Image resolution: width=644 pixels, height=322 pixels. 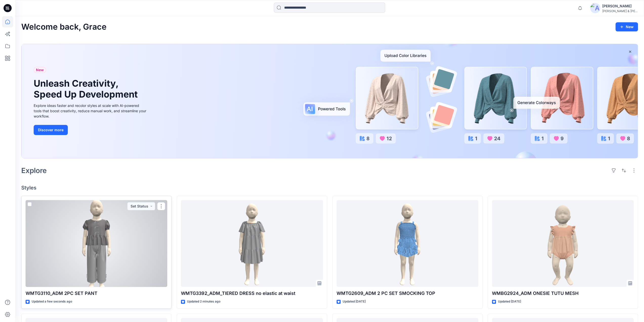 I want to click on p: WMTG2609_ADM 2 PC SET SMOCKING TOP, so click(x=407, y=294).